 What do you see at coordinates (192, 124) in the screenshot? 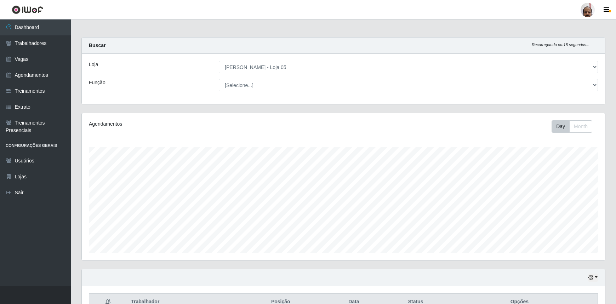
I see `div: Agendamentos` at bounding box center [192, 124].